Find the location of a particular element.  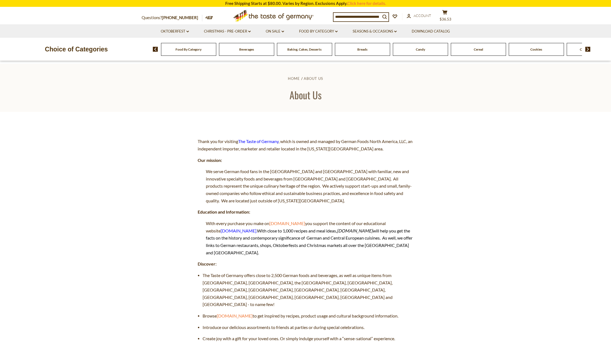

a: Click here for details. is located at coordinates (367, 3).